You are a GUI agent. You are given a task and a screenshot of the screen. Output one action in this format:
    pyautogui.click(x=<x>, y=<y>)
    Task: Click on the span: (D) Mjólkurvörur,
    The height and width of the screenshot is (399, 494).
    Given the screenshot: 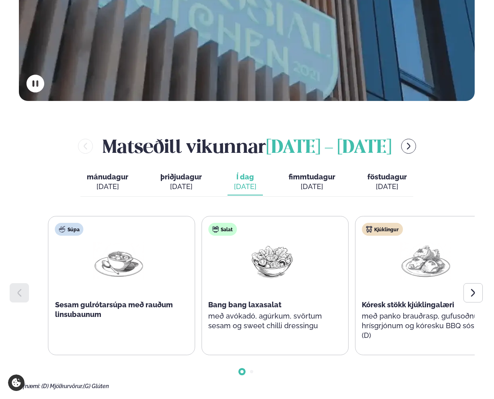 What is the action you would take?
    pyautogui.click(x=62, y=386)
    